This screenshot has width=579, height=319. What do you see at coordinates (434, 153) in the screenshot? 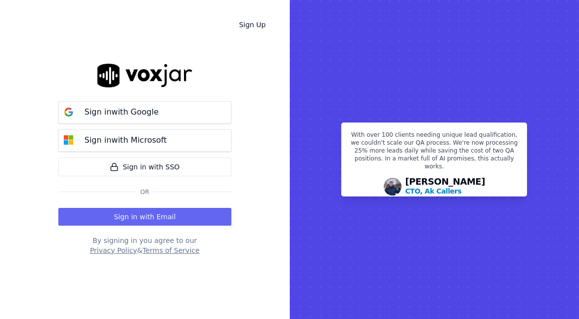
I see `p: With over 100 clients needing unique lead qualification, we couldn't scale our QA process. We're ...` at bounding box center [434, 153].